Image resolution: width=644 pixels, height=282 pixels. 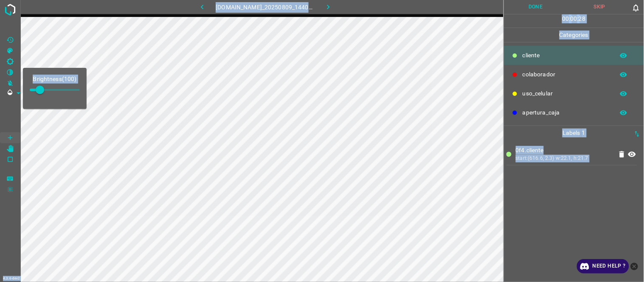 What do you see at coordinates (566, 55) in the screenshot?
I see `p: ​​cliente` at bounding box center [566, 55].